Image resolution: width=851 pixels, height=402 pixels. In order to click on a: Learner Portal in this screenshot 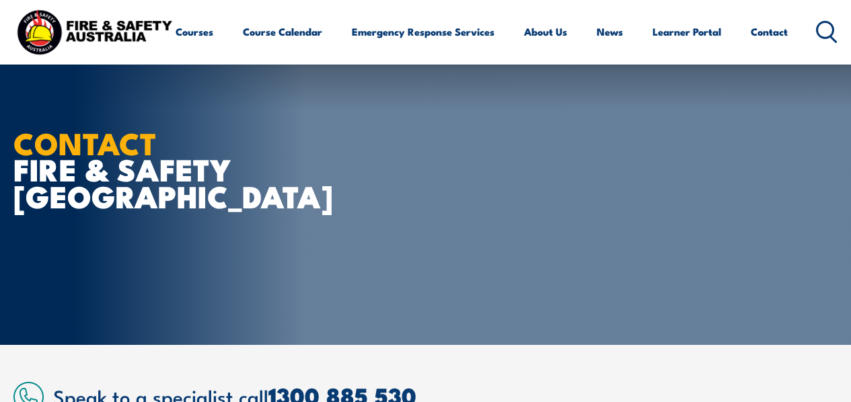, I will do `click(687, 32)`.